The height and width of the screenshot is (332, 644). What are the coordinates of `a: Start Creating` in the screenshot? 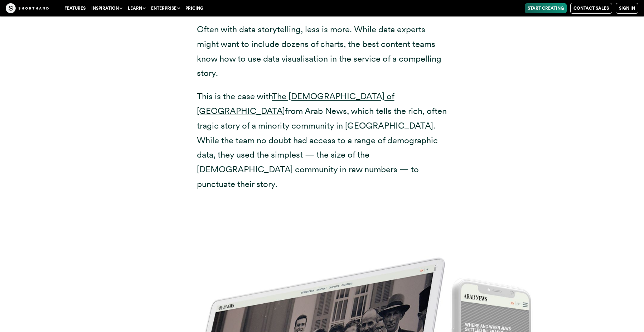 It's located at (546, 8).